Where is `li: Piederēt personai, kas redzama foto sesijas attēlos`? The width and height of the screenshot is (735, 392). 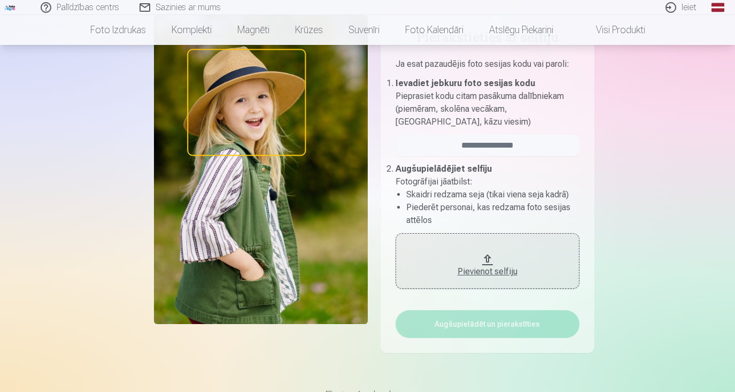 li: Piederēt personai, kas redzama foto sesijas attēlos is located at coordinates (493, 214).